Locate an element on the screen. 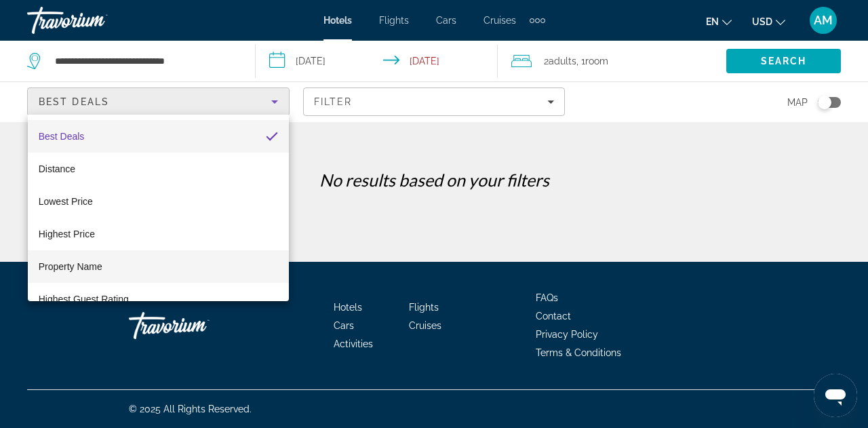  span: Lowest Price is located at coordinates (66, 202).